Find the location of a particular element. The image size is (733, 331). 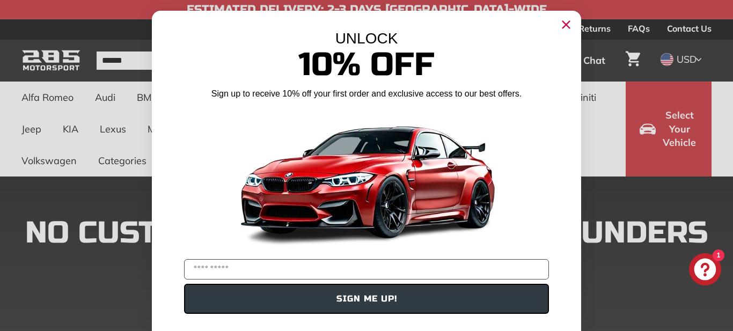

span: Sign up to receive 10% off your first order and exclusive access to our best offers. is located at coordinates (367, 93).